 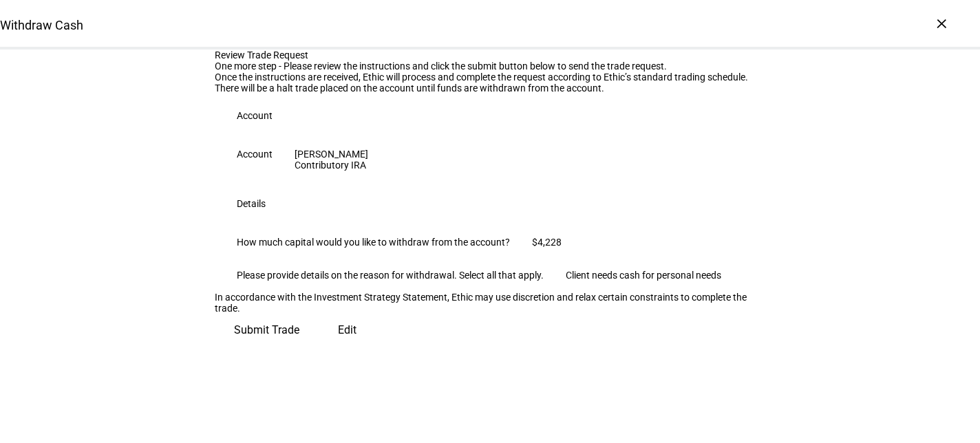 I want to click on div: There will be a halt trade placed on the account until funds are withdrawn from the account., so click(x=490, y=88).